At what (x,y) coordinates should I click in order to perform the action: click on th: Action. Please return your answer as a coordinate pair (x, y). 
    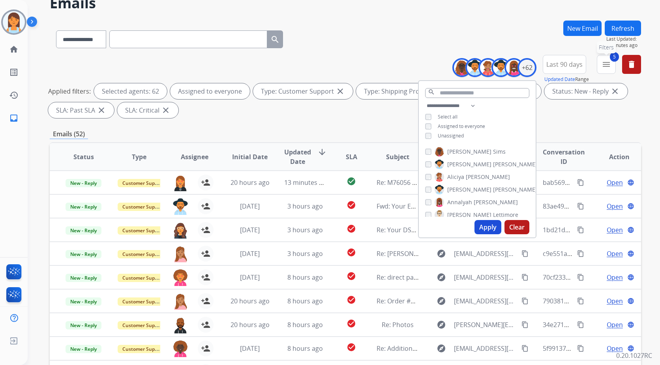
    Looking at the image, I should click on (614, 157).